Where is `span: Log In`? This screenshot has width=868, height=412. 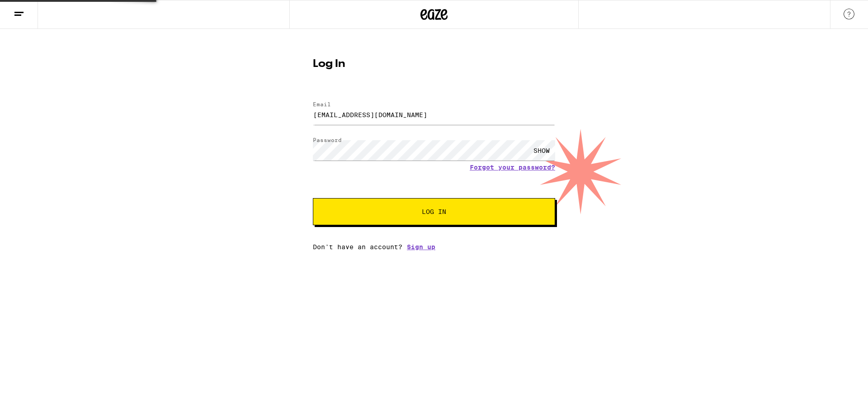 span: Log In is located at coordinates (434, 212).